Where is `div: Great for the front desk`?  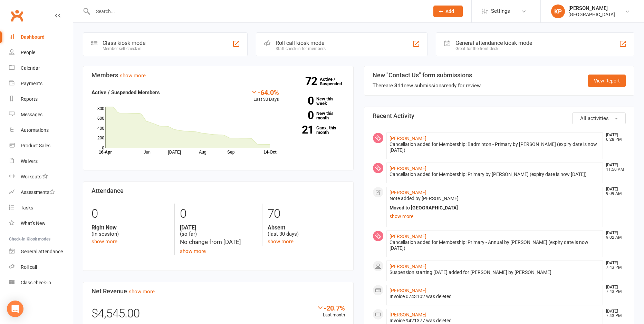
div: Great for the front desk is located at coordinates (494, 49).